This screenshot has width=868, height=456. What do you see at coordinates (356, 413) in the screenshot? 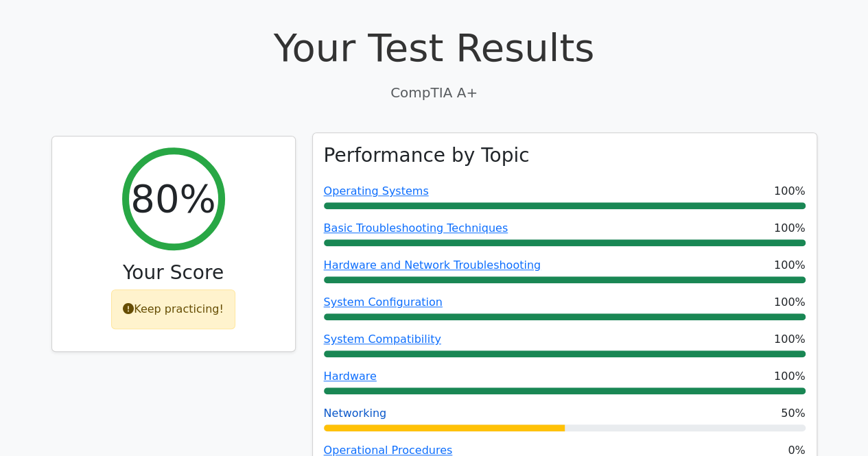
I see `a: Networking` at bounding box center [356, 413].